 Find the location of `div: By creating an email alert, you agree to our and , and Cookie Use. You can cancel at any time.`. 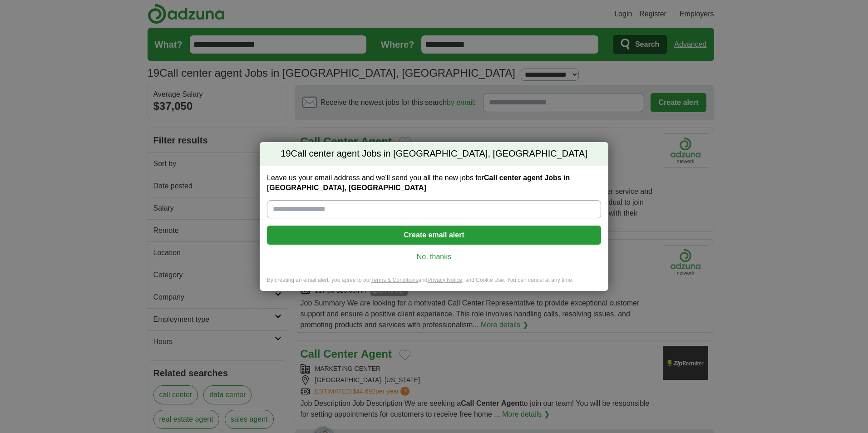

div: By creating an email alert, you agree to our and , and Cookie Use. You can cancel at any time. is located at coordinates (434, 284).